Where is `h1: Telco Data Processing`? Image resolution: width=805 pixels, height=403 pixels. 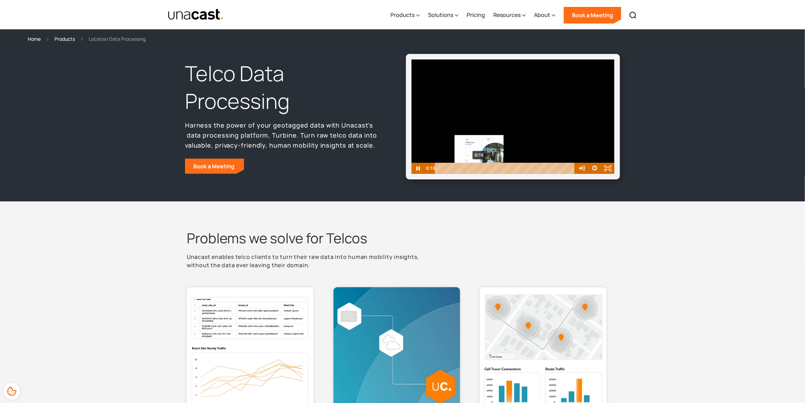
h1: Telco Data Processing is located at coordinates (283, 87).